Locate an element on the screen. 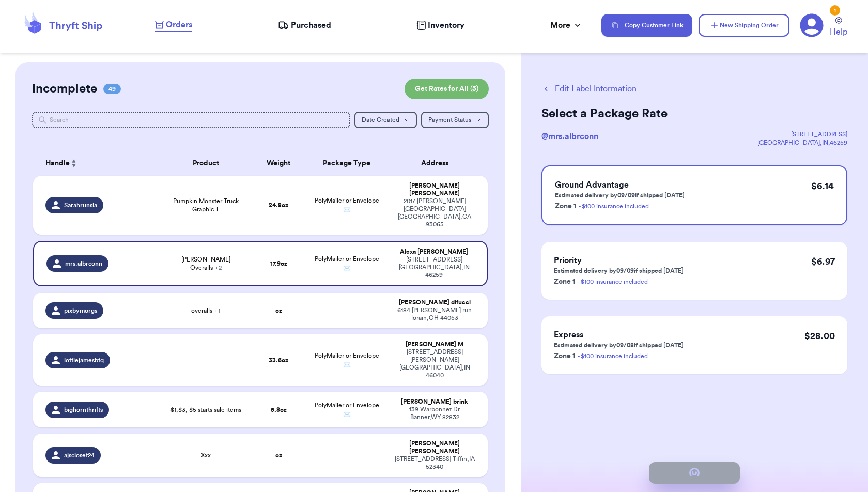 Image resolution: width=868 pixels, height=492 pixels. span: 49 is located at coordinates (112, 89).